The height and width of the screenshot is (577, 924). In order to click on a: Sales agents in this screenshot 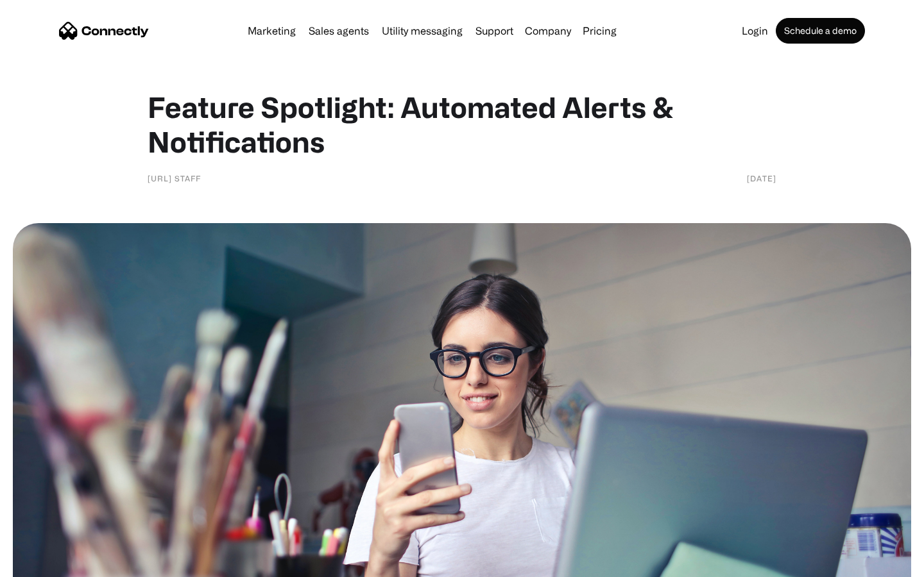, I will do `click(339, 30)`.